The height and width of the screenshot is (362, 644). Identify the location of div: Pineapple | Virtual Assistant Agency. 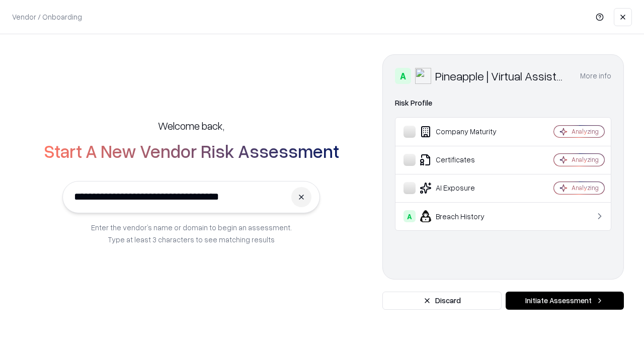
(502, 76).